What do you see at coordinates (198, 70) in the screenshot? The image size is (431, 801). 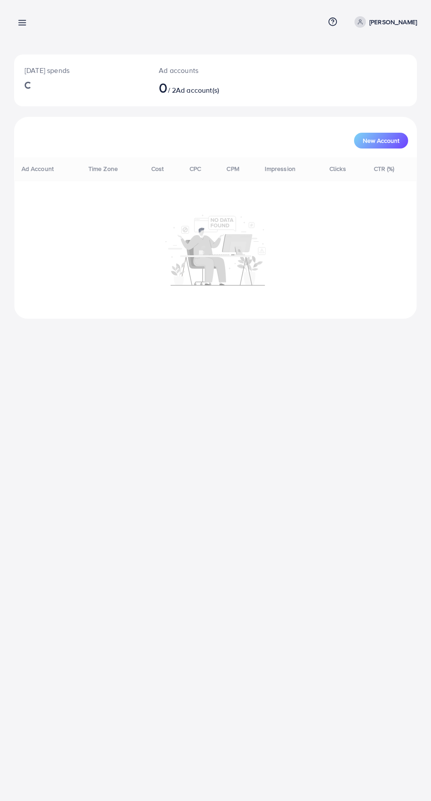 I see `p: Ad accounts` at bounding box center [198, 70].